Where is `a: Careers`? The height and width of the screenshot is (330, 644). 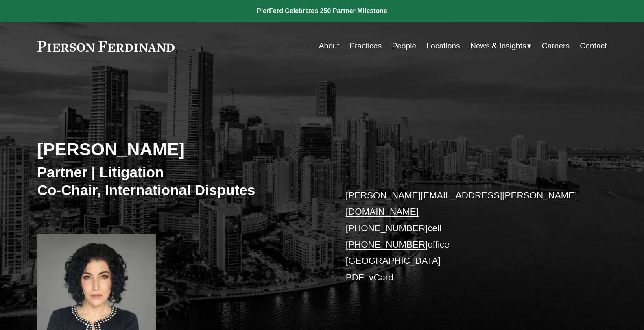
a: Careers is located at coordinates (556, 46).